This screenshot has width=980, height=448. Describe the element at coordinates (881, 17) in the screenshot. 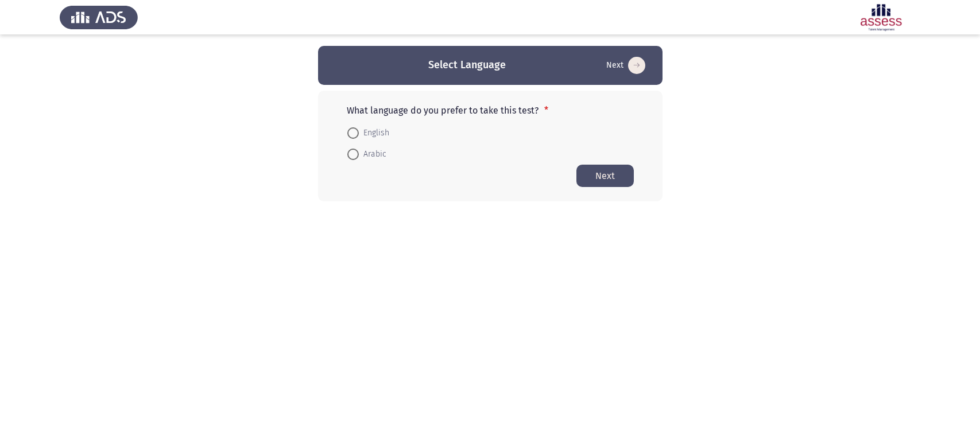

I see `img: Assessment logo of Assess DISC` at that location.